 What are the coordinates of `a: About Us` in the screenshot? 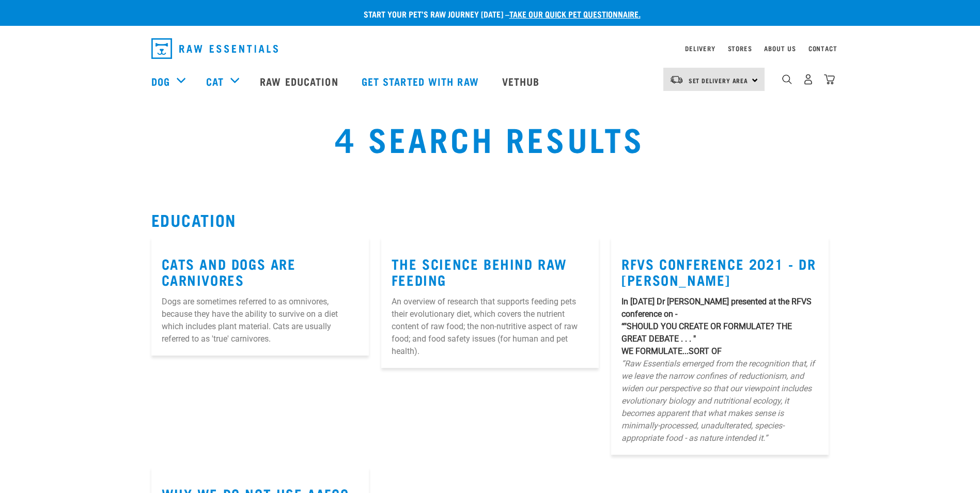 It's located at (779, 48).